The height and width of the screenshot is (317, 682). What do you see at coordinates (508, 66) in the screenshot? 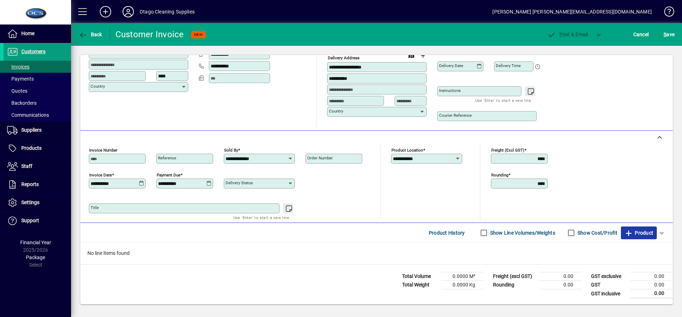
I see `mat-label: Delivery time` at bounding box center [508, 66].